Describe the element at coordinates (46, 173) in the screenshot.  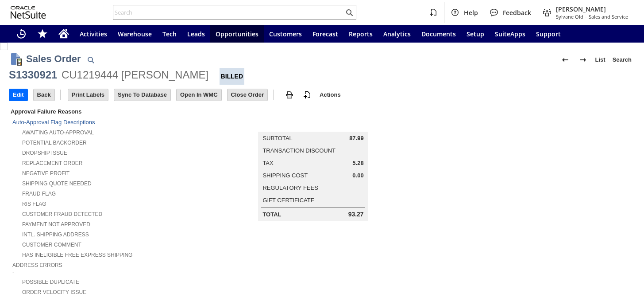
I see `a: Negative Profit` at that location.